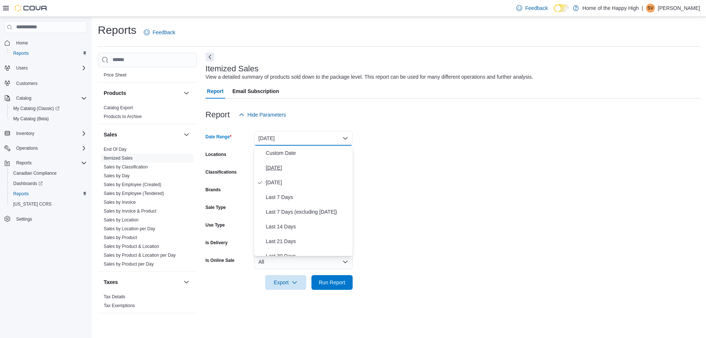 The width and height of the screenshot is (706, 338). I want to click on a: Sales by Product, so click(120, 237).